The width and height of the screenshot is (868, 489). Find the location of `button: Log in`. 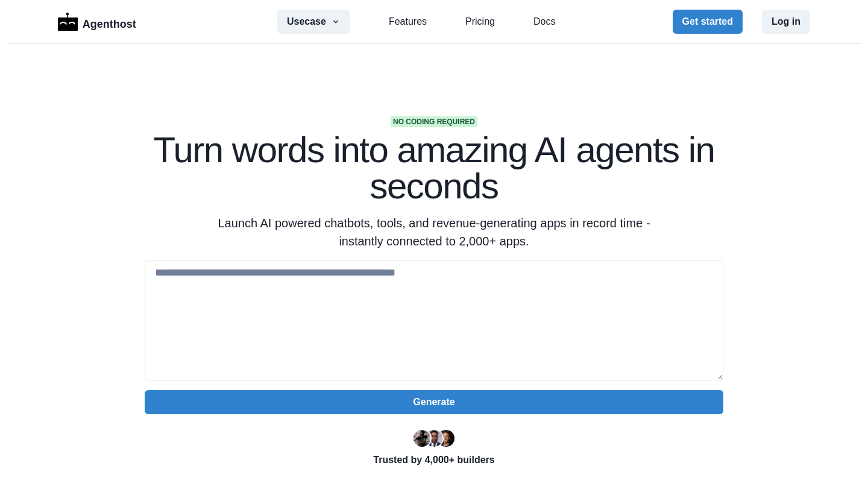

button: Log in is located at coordinates (786, 22).